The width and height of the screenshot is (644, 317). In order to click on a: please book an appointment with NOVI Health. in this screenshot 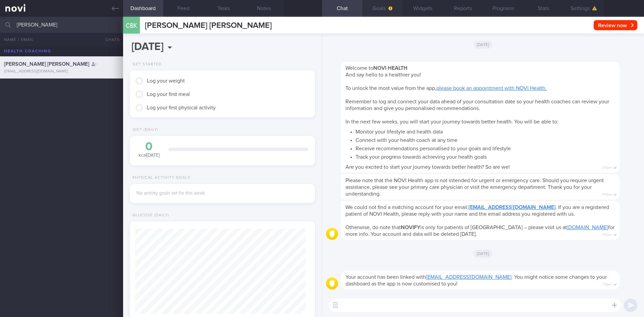, I will do `click(491, 88)`.